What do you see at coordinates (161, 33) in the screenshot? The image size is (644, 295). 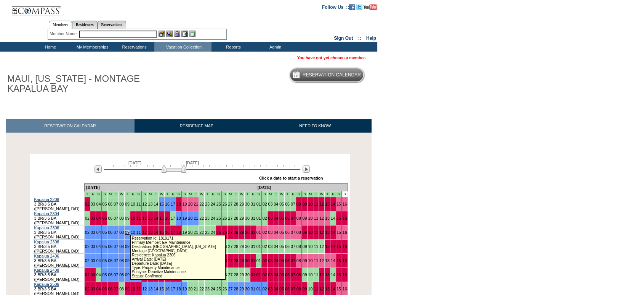 I see `img: b_edit.gif` at bounding box center [161, 33].